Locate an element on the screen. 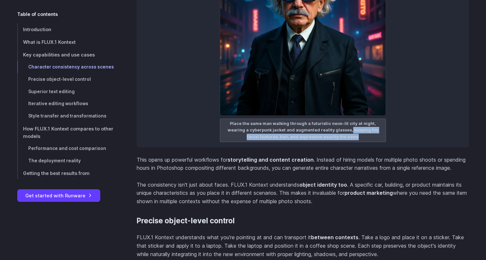 The width and height of the screenshot is (486, 260). a: Getting the best results from instruction-based editing is located at coordinates (67, 177).